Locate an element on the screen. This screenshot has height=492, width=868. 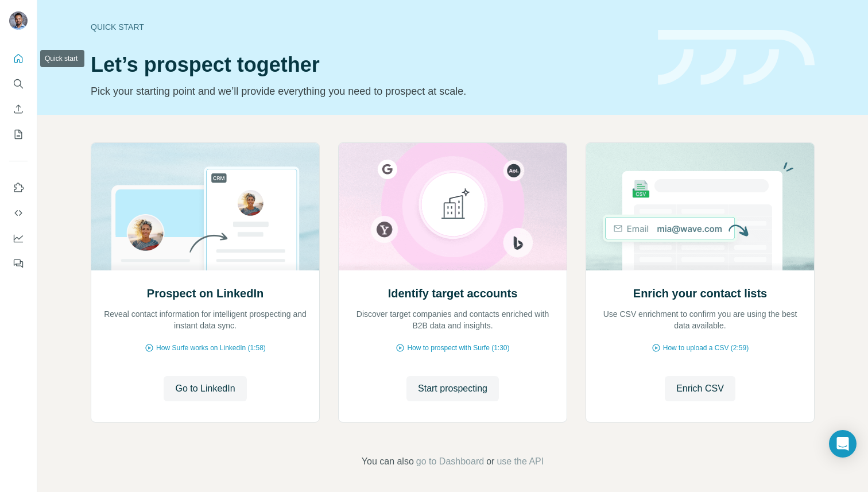
button: Start prospecting is located at coordinates (452, 389).